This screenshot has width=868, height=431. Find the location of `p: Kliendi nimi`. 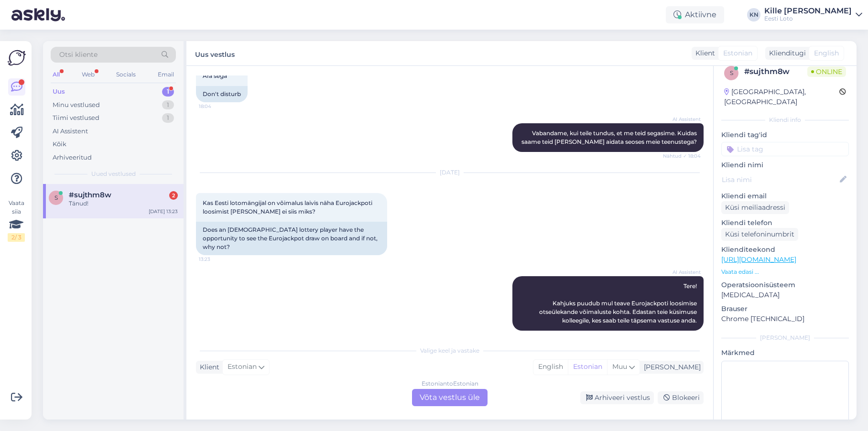

p: Kliendi nimi is located at coordinates (785, 165).